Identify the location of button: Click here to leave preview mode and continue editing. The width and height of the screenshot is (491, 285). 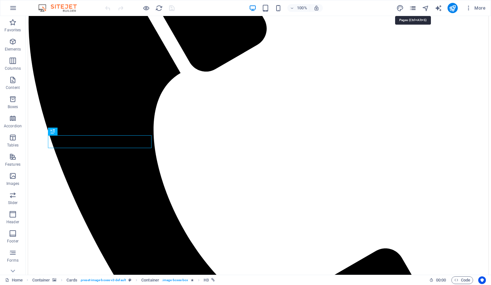
(146, 8).